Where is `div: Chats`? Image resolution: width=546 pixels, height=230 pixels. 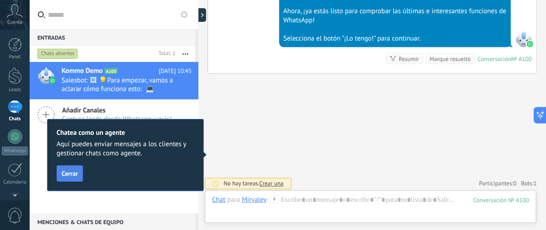 div: Chats is located at coordinates (15, 119).